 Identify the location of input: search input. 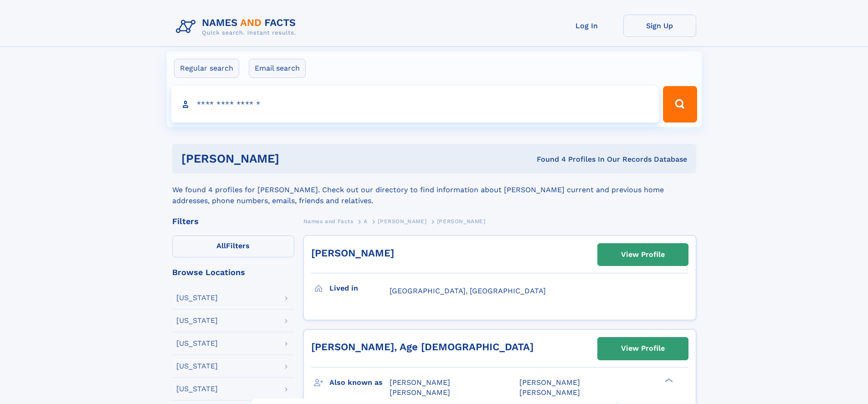
(415, 104).